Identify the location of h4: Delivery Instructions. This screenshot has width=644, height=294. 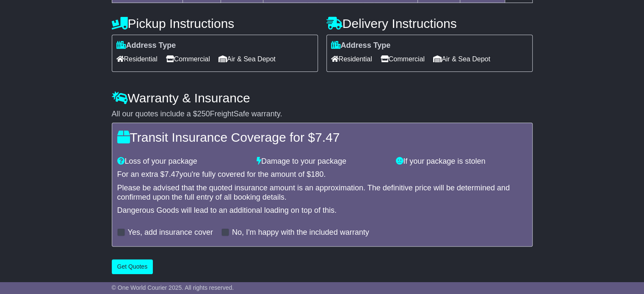
(429, 23).